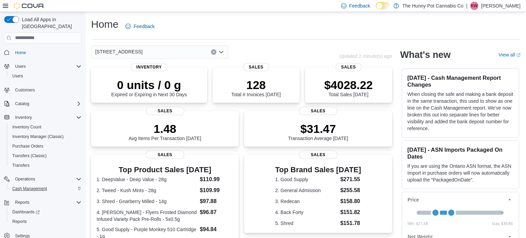  What do you see at coordinates (382, 5) in the screenshot?
I see `input: Dark Mode` at bounding box center [382, 5].